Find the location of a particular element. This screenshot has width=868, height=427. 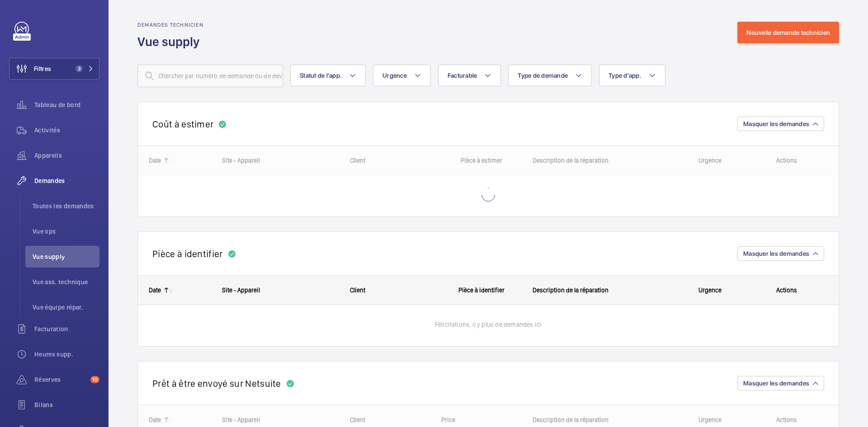

span: Facturation is located at coordinates (67, 329).